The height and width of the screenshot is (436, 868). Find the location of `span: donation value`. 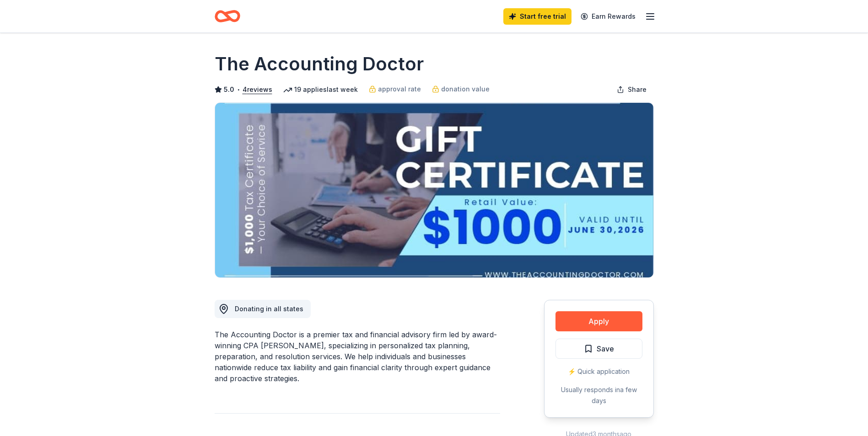

span: donation value is located at coordinates (466, 89).